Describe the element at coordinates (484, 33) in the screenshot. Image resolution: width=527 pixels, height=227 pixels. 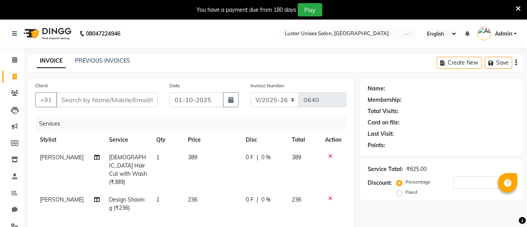
I see `img: Admin` at that location.